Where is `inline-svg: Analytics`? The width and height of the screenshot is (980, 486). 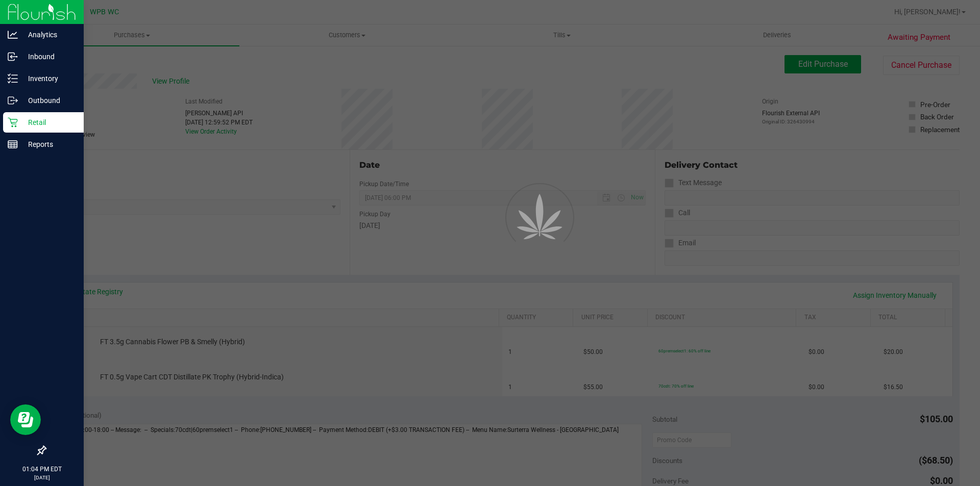
inline-svg: Analytics is located at coordinates (13, 35).